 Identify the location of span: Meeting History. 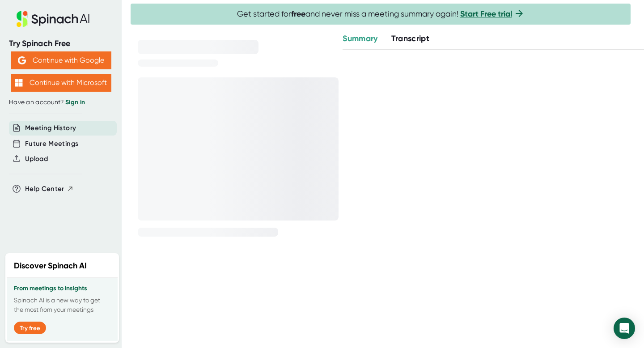
(50, 128).